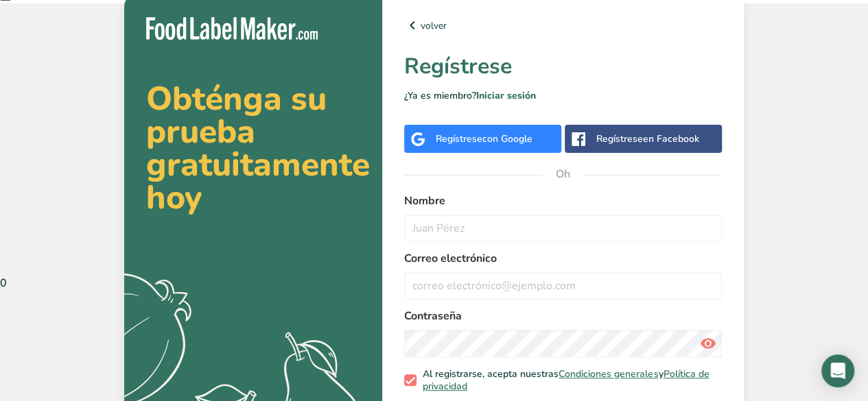  What do you see at coordinates (608, 374) in the screenshot?
I see `a: Condiciones generales` at bounding box center [608, 374].